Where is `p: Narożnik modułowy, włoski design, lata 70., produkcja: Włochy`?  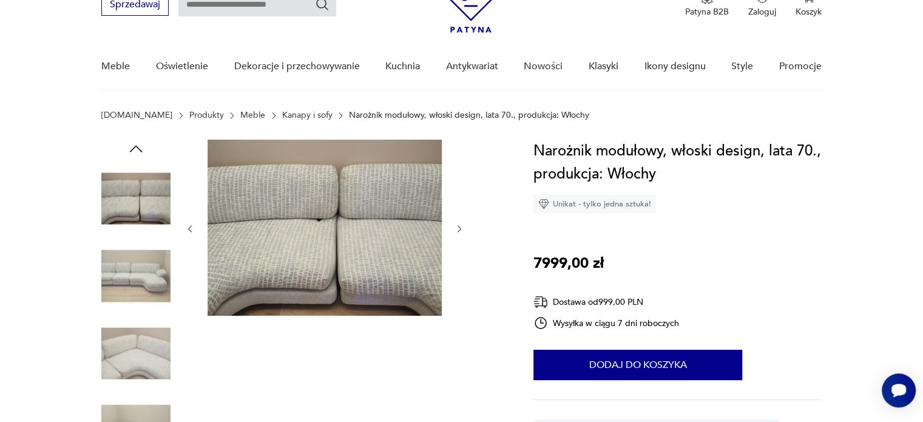
p: Narożnik modułowy, włoski design, lata 70., produkcja: Włochy is located at coordinates (469, 115).